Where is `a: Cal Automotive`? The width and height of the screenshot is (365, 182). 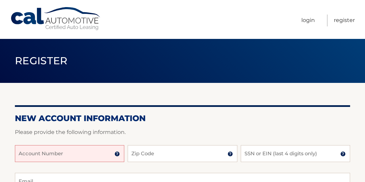 a: Cal Automotive is located at coordinates (56, 19).